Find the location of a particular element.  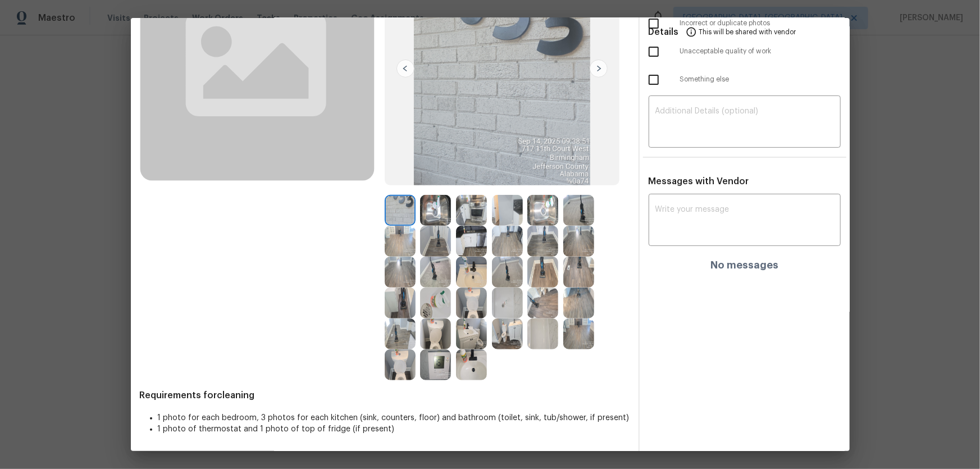

span: Something else is located at coordinates (760, 79).